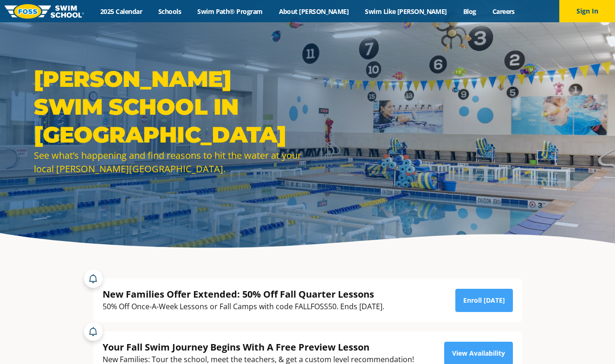 The height and width of the screenshot is (364, 615). I want to click on img: FOSS Swim School Logo, so click(44, 11).